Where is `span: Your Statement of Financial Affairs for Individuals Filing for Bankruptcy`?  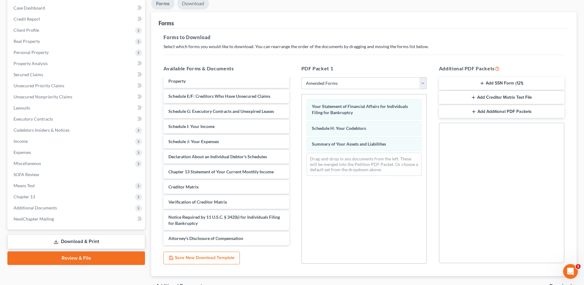
span: Your Statement of Financial Affairs for Individuals Filing for Bankruptcy is located at coordinates (360, 109).